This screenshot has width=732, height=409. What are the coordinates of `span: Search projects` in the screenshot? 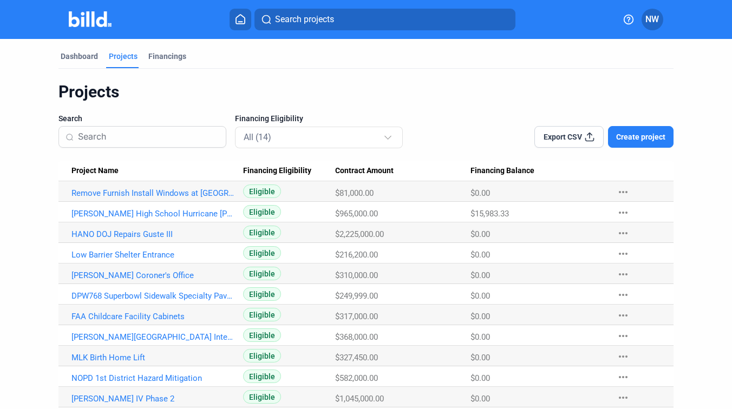 It's located at (304, 19).